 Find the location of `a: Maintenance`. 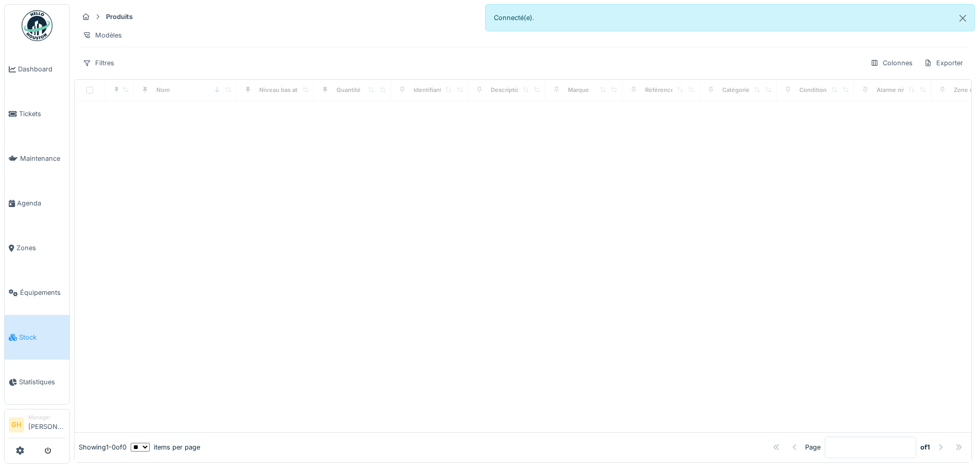

a: Maintenance is located at coordinates (37, 158).